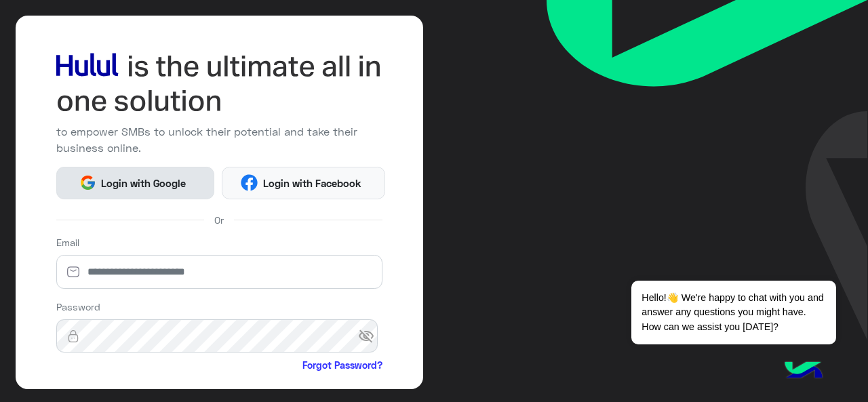 The width and height of the screenshot is (868, 402). What do you see at coordinates (312, 183) in the screenshot?
I see `span: Login with Facebook` at bounding box center [312, 183].